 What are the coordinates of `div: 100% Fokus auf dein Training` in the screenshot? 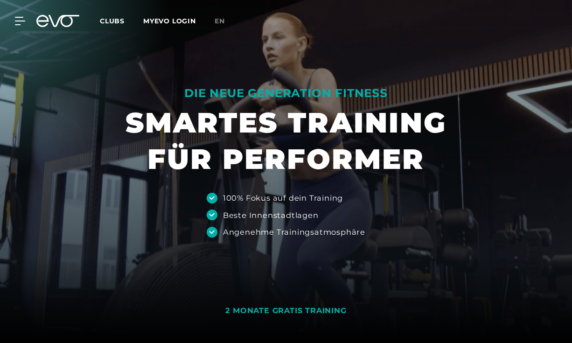 It's located at (283, 198).